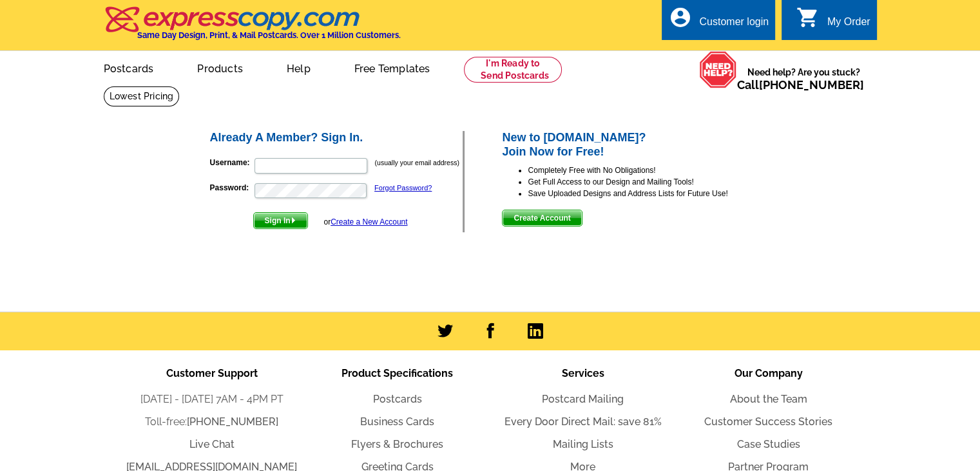 This screenshot has height=471, width=980. What do you see at coordinates (397, 421) in the screenshot?
I see `a: Business Cards` at bounding box center [397, 421].